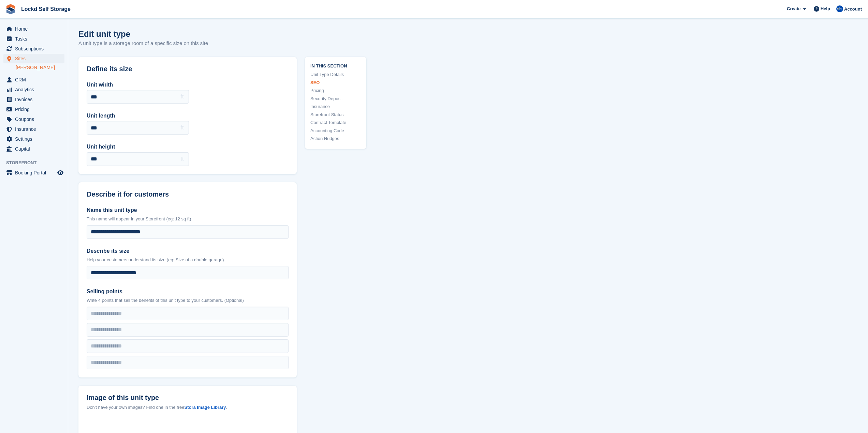 The width and height of the screenshot is (868, 433). What do you see at coordinates (335, 123) in the screenshot?
I see `a: Contract Template` at bounding box center [335, 123].